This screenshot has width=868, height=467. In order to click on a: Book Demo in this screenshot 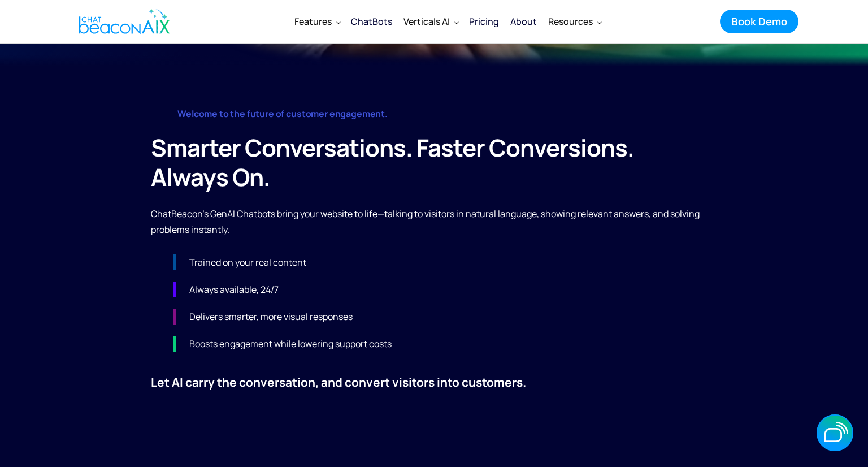, I will do `click(759, 21)`.